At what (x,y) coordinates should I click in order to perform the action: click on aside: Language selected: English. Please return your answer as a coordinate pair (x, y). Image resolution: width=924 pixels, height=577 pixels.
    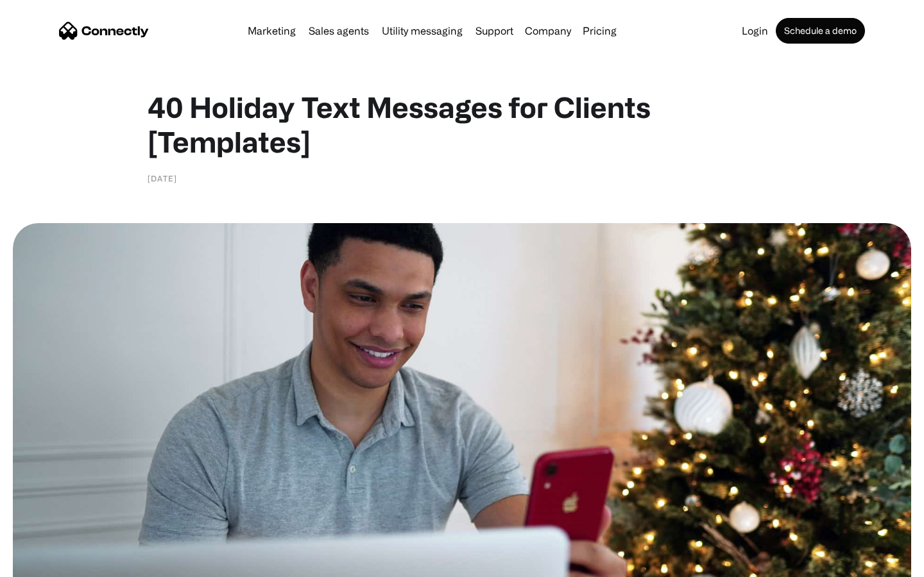
    Looking at the image, I should click on (45, 564).